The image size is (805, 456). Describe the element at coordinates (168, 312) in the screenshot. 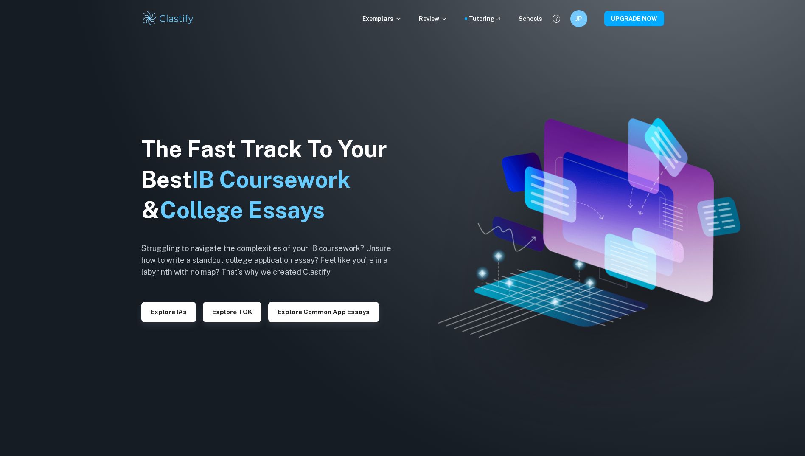

I see `button: Explore IAs` at that location.